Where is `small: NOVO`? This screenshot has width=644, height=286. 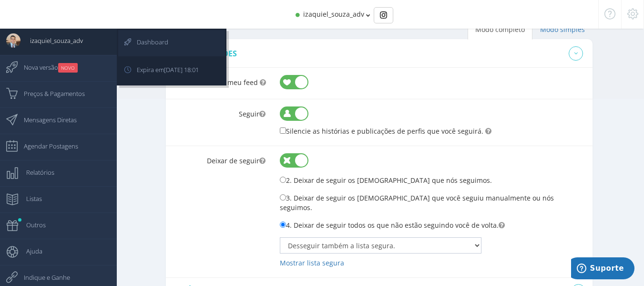 small: NOVO is located at coordinates (68, 68).